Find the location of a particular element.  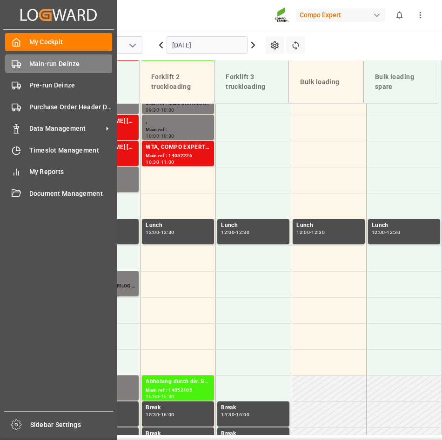

span: Timeslot Management is located at coordinates (71, 150).